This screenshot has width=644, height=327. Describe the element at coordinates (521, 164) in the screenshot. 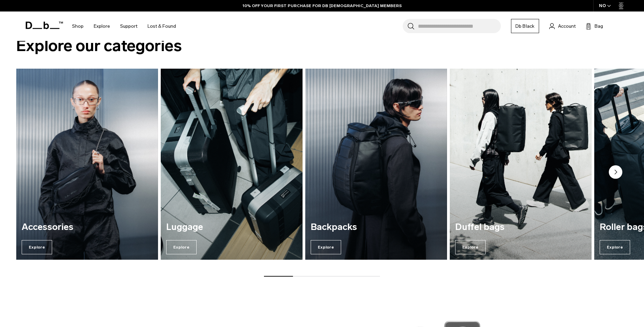

I see `div: 4 / 7` at that location.